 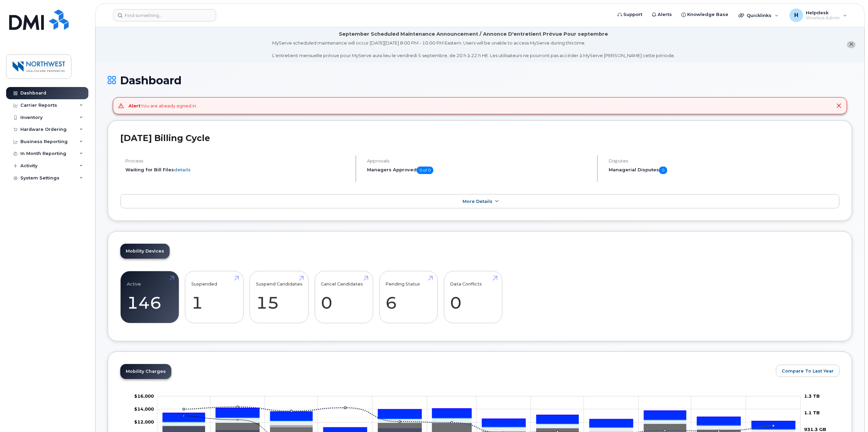 What do you see at coordinates (279, 297) in the screenshot?
I see `a: Suspend Candidates 15` at bounding box center [279, 297].